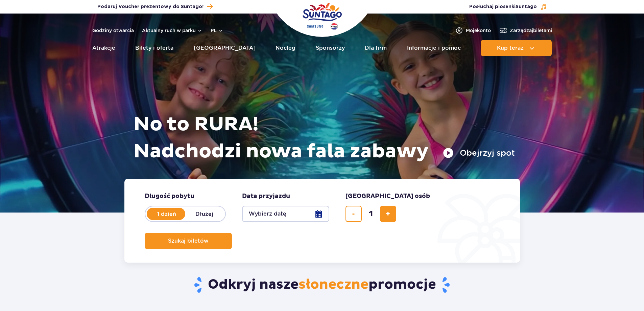 This screenshot has width=644, height=311. Describe the element at coordinates (266, 196) in the screenshot. I see `span: Data przyjazdu` at that location.